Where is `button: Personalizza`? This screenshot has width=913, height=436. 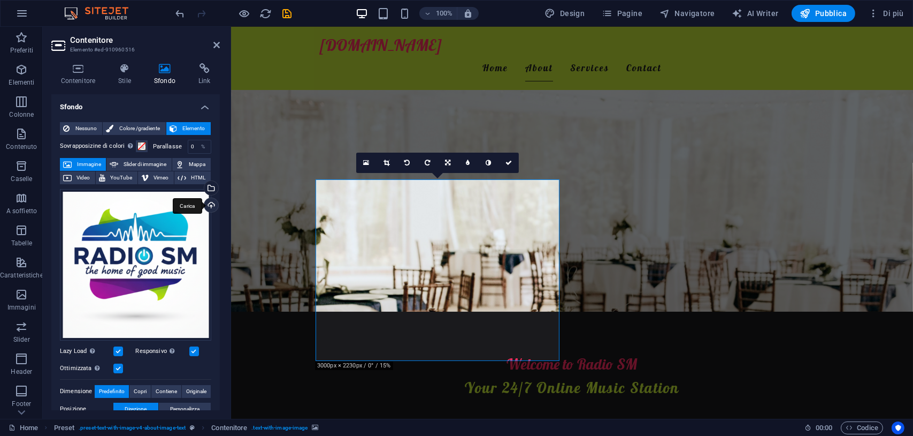 button: Personalizza is located at coordinates (185, 409).